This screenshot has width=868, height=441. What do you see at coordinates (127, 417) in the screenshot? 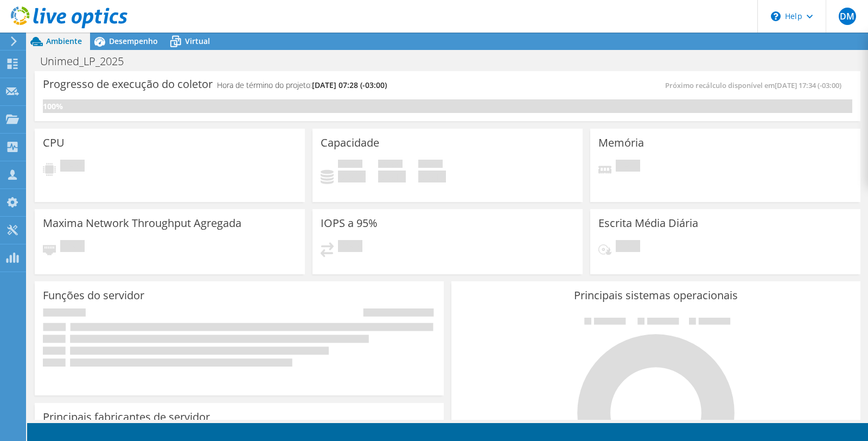
I see `h3: Principais fabricantes de servidor` at bounding box center [127, 417].